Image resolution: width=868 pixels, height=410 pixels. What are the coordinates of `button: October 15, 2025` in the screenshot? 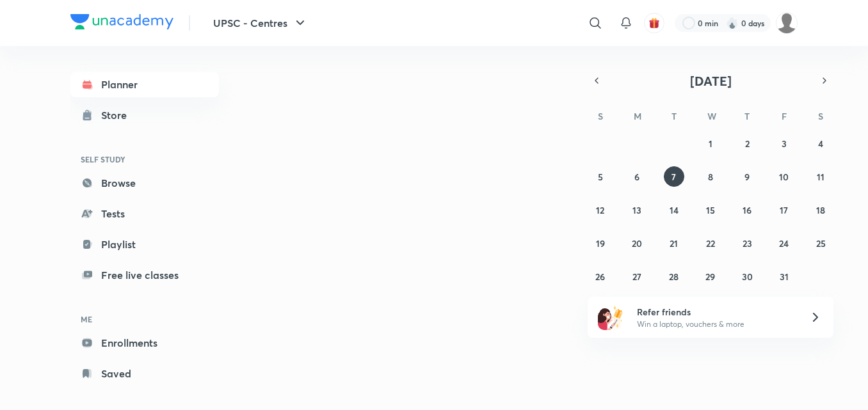 It's located at (710, 210).